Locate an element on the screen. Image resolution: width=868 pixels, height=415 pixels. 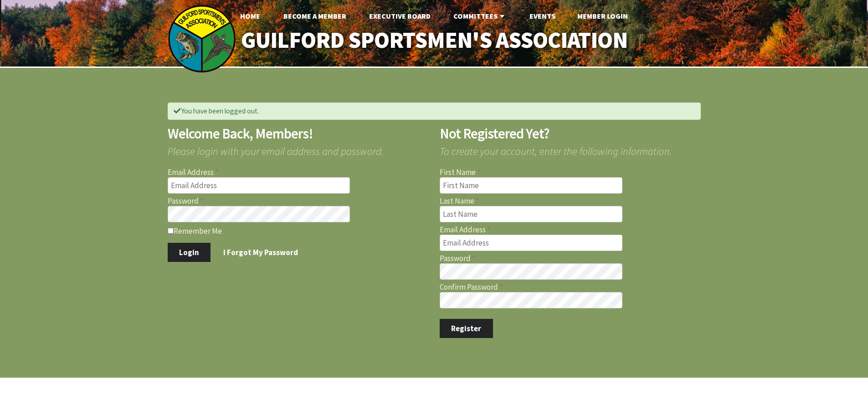
input: Last Name is located at coordinates (531, 214).